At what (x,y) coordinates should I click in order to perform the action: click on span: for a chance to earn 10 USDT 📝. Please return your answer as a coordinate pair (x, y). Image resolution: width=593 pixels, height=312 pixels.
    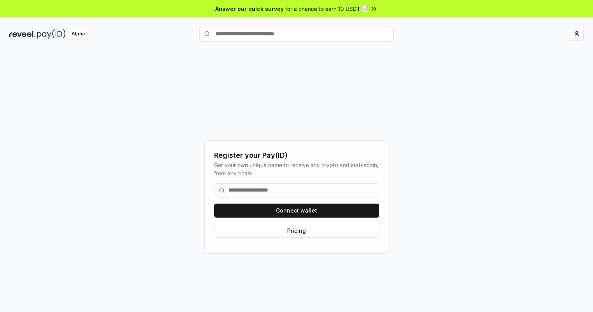
    Looking at the image, I should click on (327, 9).